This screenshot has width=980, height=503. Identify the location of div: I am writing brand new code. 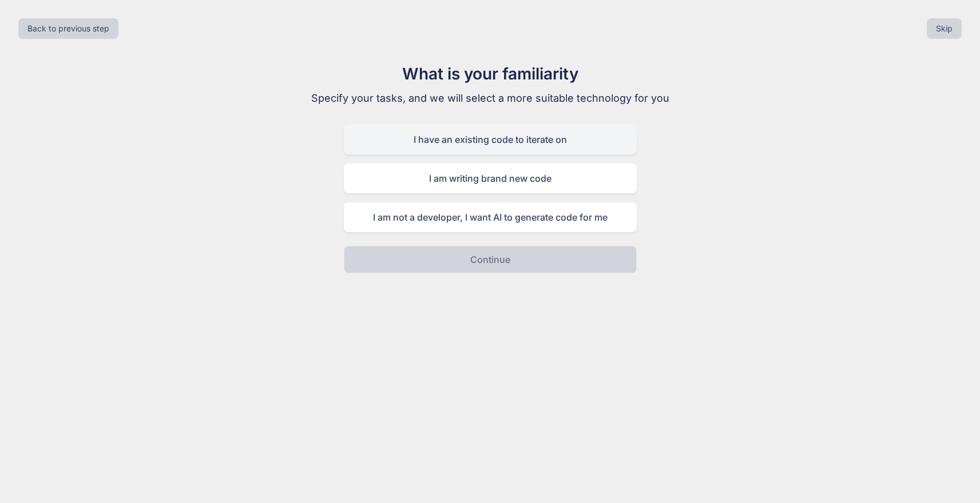
(490, 178).